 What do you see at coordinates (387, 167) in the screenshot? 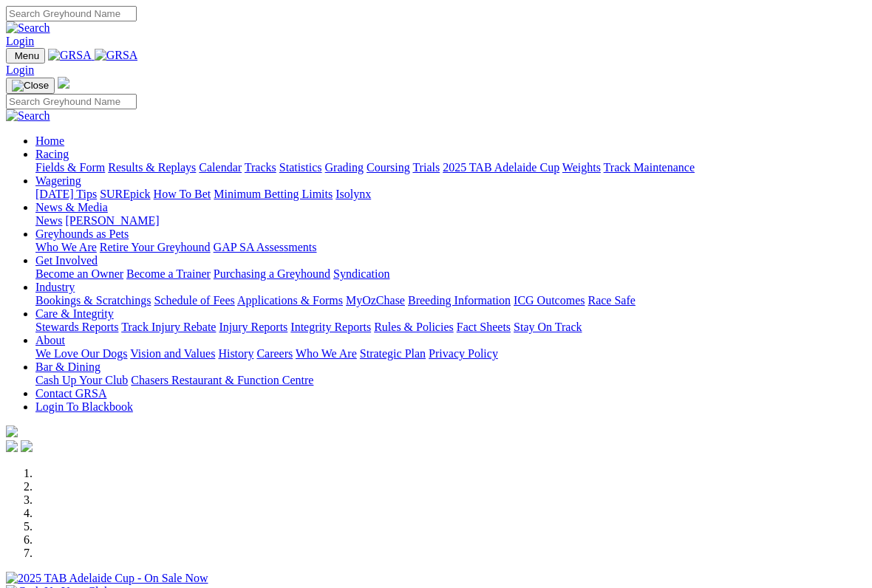
I see `a: Coursing` at bounding box center [387, 167].